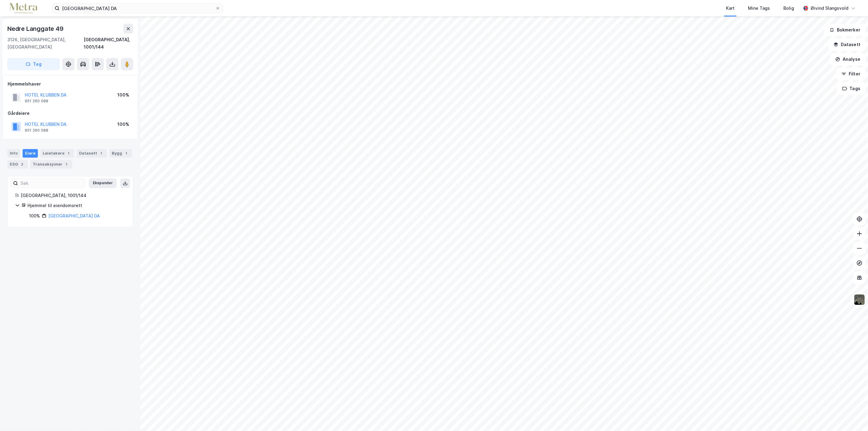  I want to click on img: 9k=, so click(859, 299).